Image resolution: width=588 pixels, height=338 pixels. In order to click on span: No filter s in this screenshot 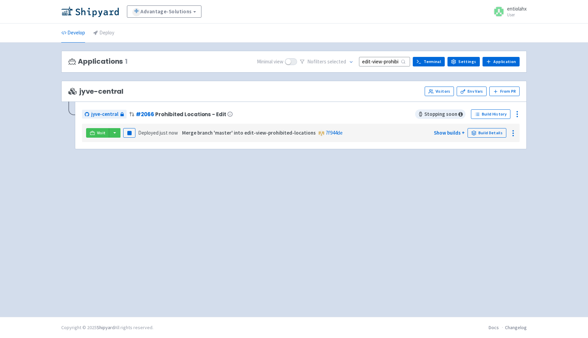, I will do `click(327, 62)`.